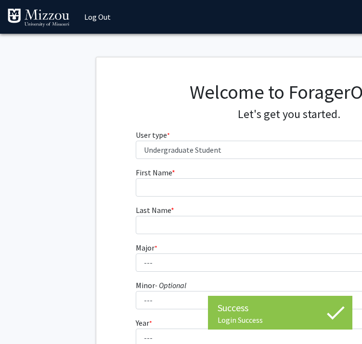 The height and width of the screenshot is (344, 362). I want to click on div: Success, so click(280, 308).